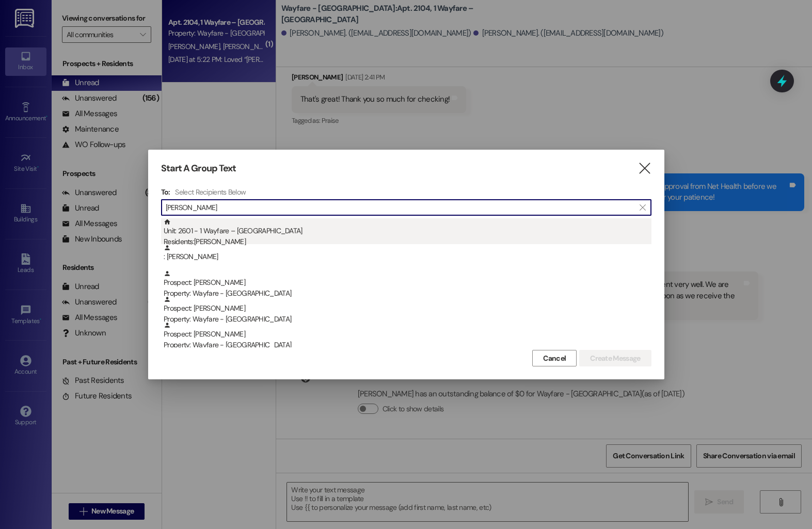  What do you see at coordinates (199, 168) in the screenshot?
I see `h3: Start A Group Text` at bounding box center [199, 168].